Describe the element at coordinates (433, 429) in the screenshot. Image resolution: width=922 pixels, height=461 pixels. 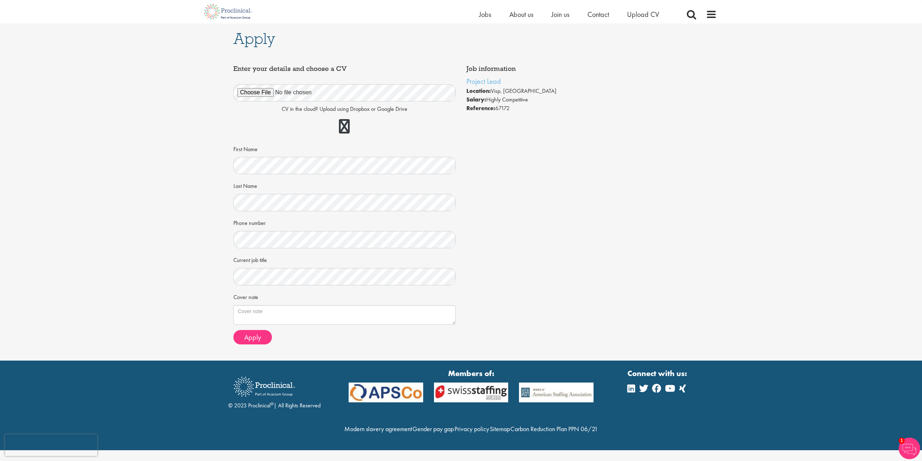
I see `a: Gender pay gap` at that location.